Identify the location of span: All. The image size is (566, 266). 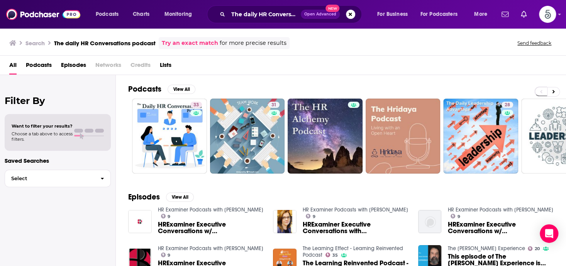
(13, 66).